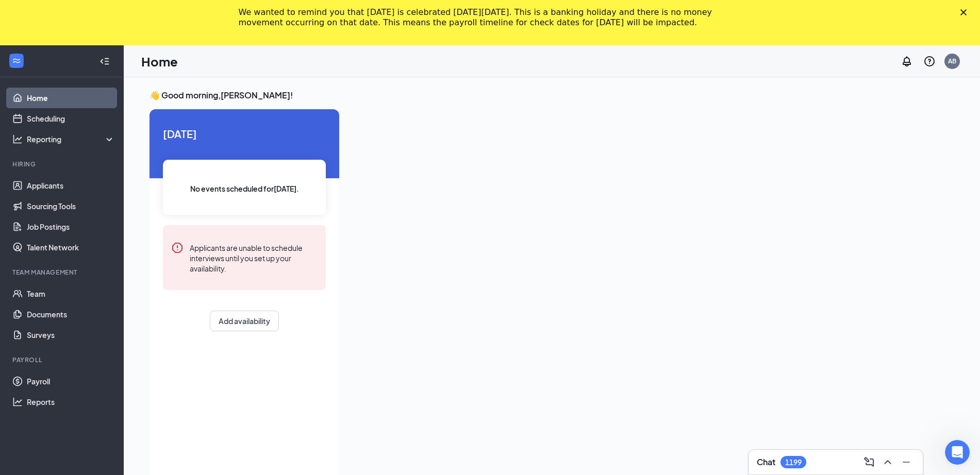 The width and height of the screenshot is (980, 475). Describe the element at coordinates (244, 321) in the screenshot. I see `button: Add availability` at that location.